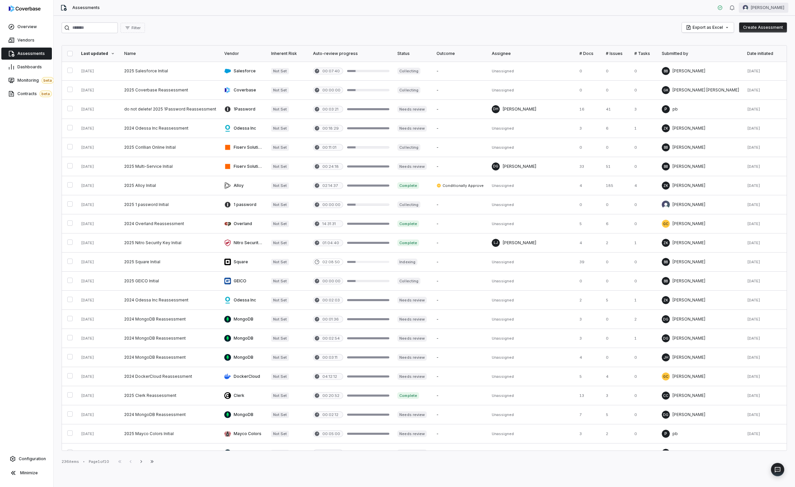  What do you see at coordinates (26, 40) in the screenshot?
I see `span: Vendors` at bounding box center [26, 40].